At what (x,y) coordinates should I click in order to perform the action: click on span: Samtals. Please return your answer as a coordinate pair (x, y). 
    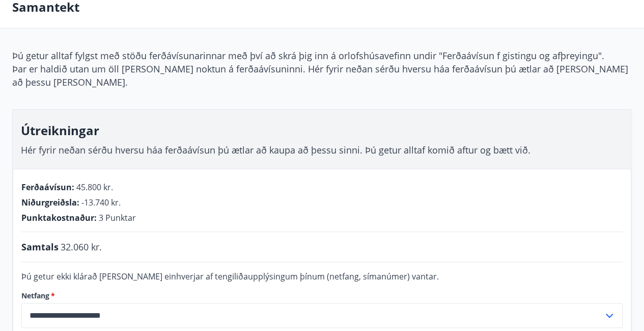
    Looking at the image, I should click on (39, 247).